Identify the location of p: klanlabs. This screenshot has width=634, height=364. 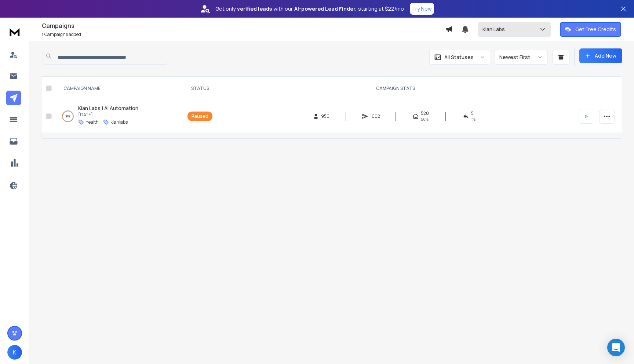
(119, 122).